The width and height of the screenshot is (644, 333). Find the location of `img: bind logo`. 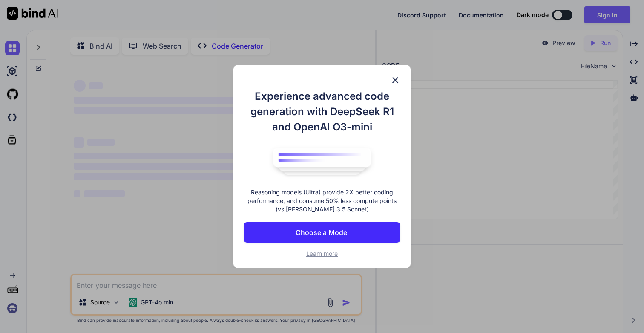

img: bind logo is located at coordinates (322, 162).